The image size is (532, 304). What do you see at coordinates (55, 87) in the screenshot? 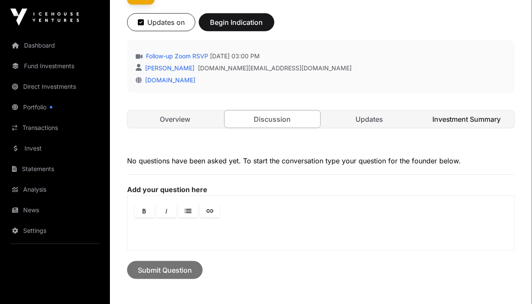
I see `a: Direct Investments` at bounding box center [55, 87].